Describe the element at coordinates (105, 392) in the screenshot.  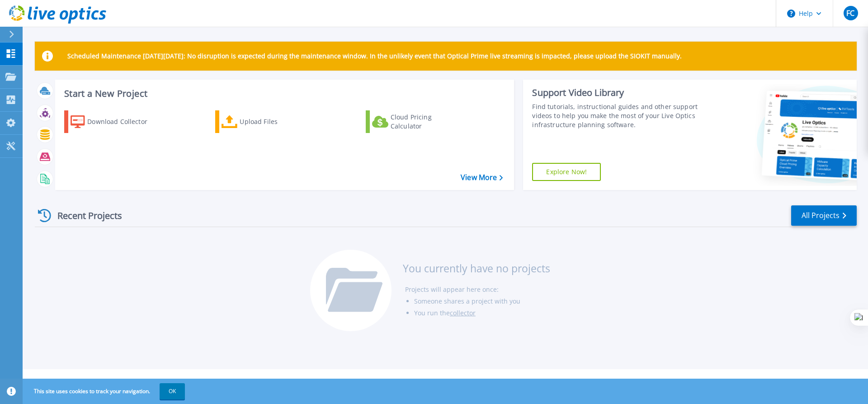
I see `span: This site uses cookies to track your navigation.` at that location.